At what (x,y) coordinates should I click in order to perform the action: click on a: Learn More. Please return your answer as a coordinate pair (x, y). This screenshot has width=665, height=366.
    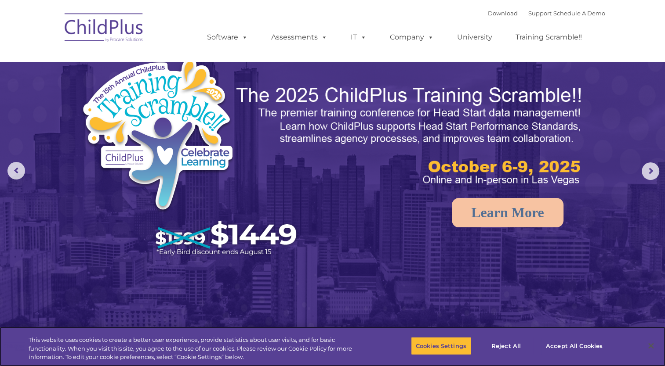
    Looking at the image, I should click on (507, 213).